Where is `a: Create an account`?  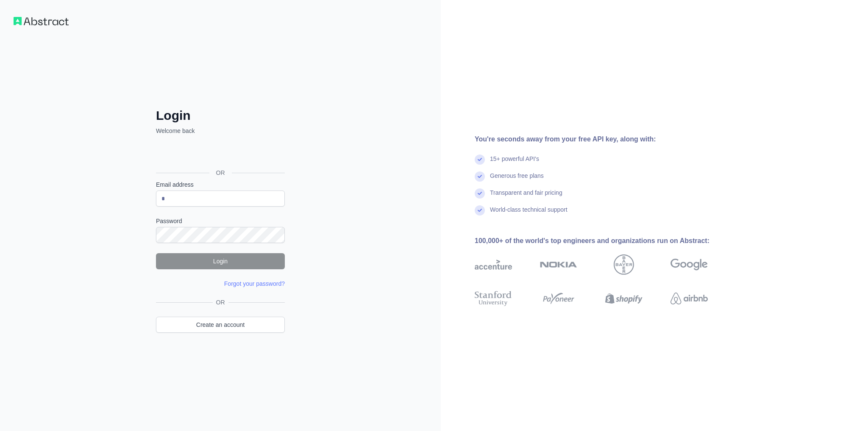
a: Create an account is located at coordinates (220, 325).